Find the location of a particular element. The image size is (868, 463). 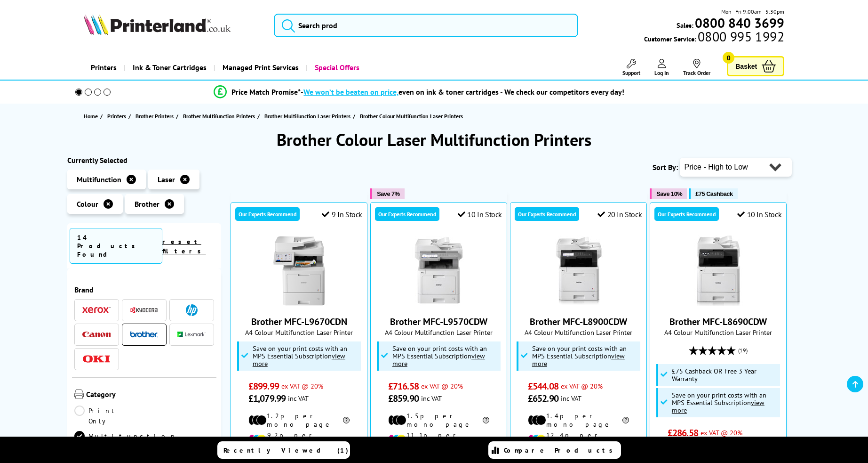

button: £75 Cashback is located at coordinates (712, 194).